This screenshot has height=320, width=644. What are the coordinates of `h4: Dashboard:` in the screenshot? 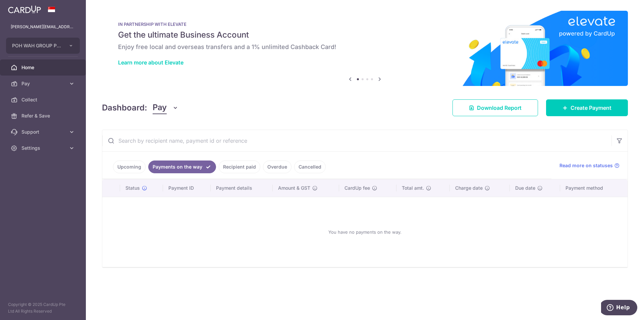 It's located at (124, 108).